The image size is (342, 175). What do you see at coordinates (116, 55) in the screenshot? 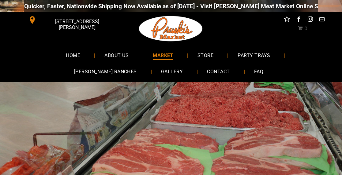
I see `a: ABOUT US` at bounding box center [116, 55].